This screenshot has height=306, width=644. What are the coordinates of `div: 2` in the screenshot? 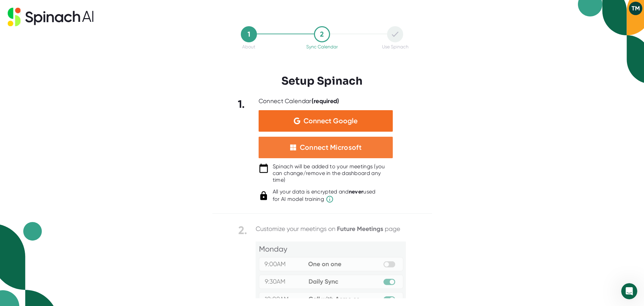 It's located at (322, 35).